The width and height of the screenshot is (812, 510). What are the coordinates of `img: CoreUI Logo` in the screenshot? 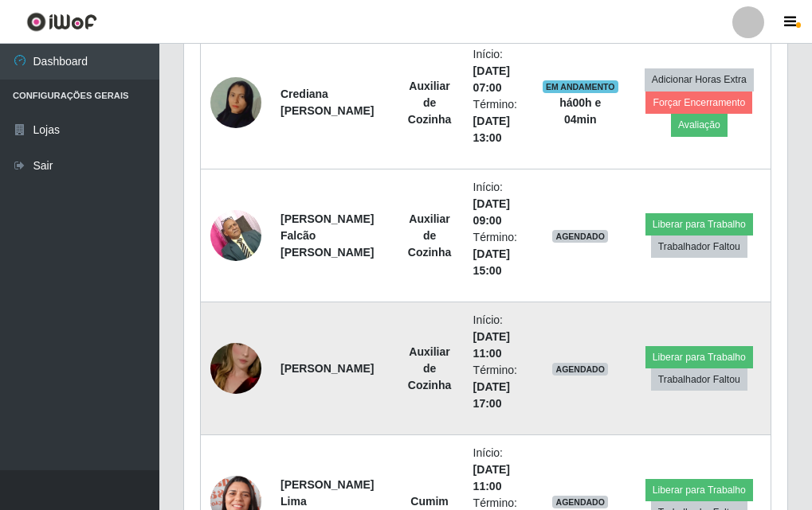 It's located at (61, 22).